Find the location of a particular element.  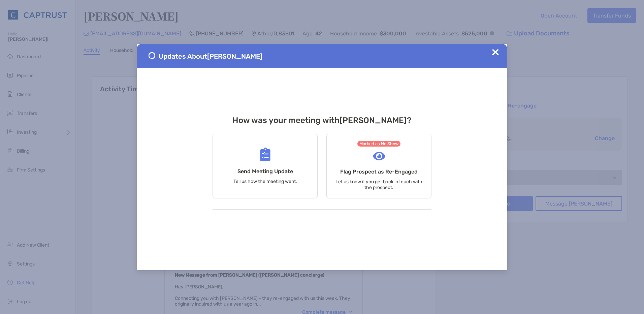

h4: Send Meeting Update is located at coordinates (265, 171).